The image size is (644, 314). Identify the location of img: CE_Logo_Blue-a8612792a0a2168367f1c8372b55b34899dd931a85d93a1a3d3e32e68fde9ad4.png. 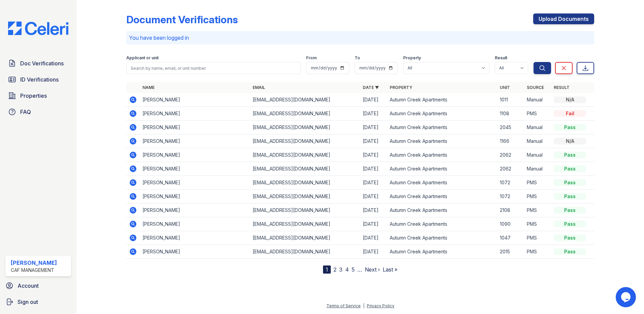
(38, 28).